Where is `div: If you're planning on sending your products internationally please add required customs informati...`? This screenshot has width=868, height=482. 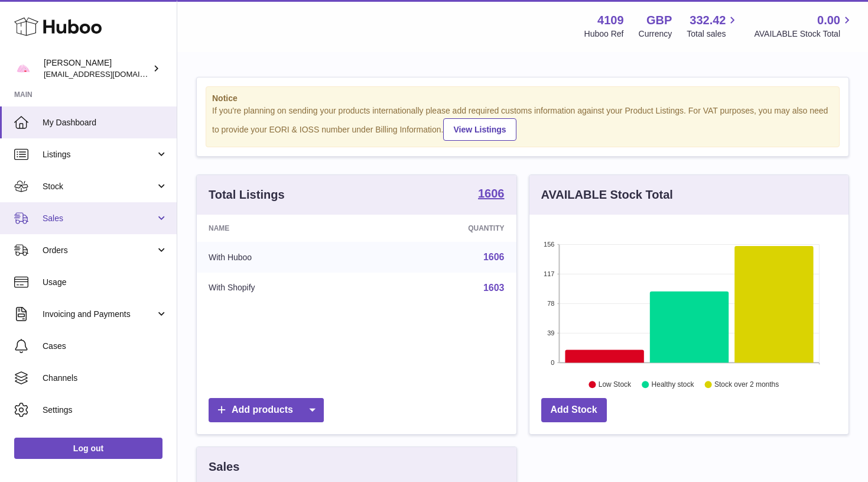
div: If you're planning on sending your products internationally please add required customs informati... is located at coordinates (522, 123).